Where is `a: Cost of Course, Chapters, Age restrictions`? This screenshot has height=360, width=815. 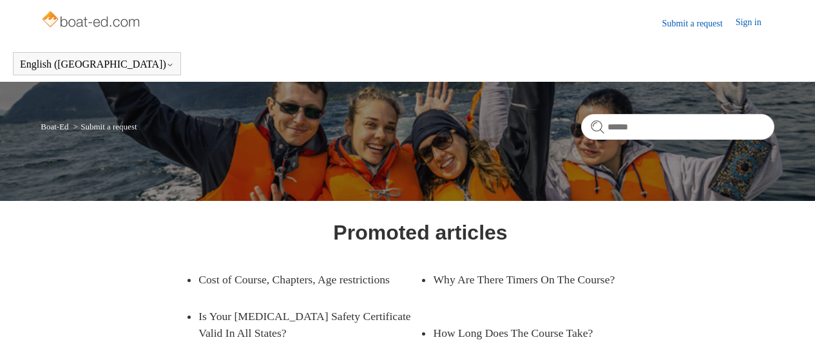 a: Cost of Course, Chapters, Age restrictions is located at coordinates (300, 280).